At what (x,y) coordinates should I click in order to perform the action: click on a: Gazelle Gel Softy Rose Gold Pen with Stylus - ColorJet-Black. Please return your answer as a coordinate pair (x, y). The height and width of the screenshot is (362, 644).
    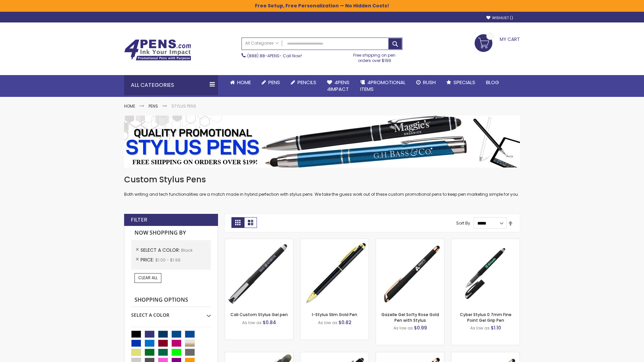
    Looking at the image, I should click on (485, 355).